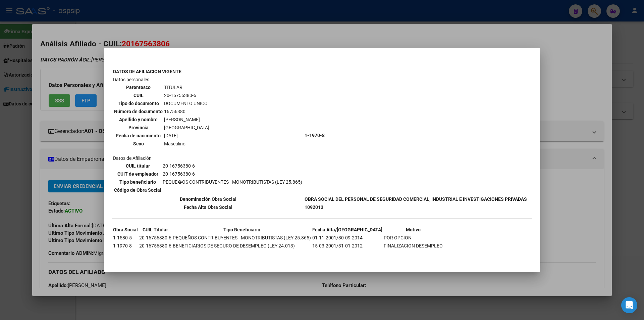  I want to click on th: Parentesco, so click(138, 88).